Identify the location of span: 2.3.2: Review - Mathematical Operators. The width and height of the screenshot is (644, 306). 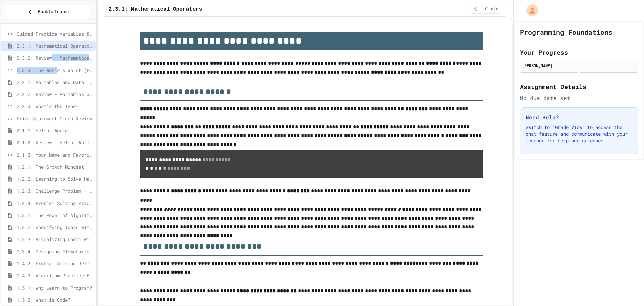
(55, 58).